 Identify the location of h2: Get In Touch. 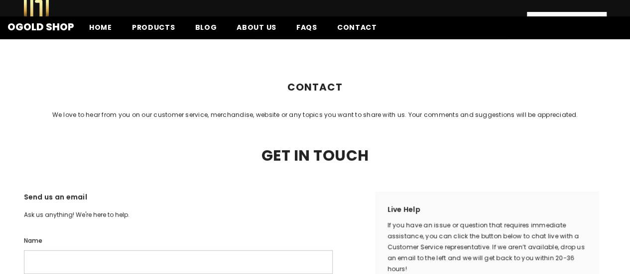
(315, 156).